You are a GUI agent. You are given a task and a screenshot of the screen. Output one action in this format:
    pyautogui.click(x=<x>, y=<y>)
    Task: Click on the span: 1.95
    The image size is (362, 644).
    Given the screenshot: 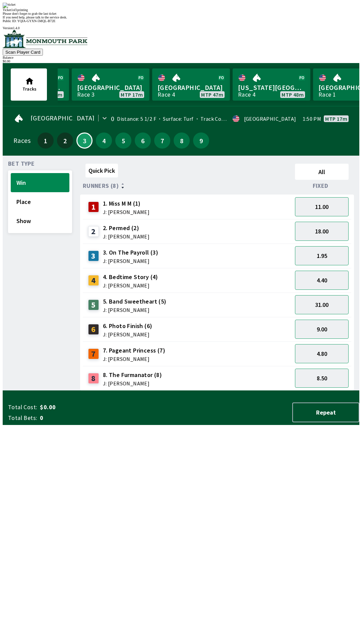 What is the action you would take?
    pyautogui.click(x=322, y=256)
    